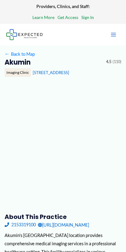  What do you see at coordinates (63, 6) in the screenshot?
I see `strong: Providers, Clinics, and Staff:` at bounding box center [63, 6].